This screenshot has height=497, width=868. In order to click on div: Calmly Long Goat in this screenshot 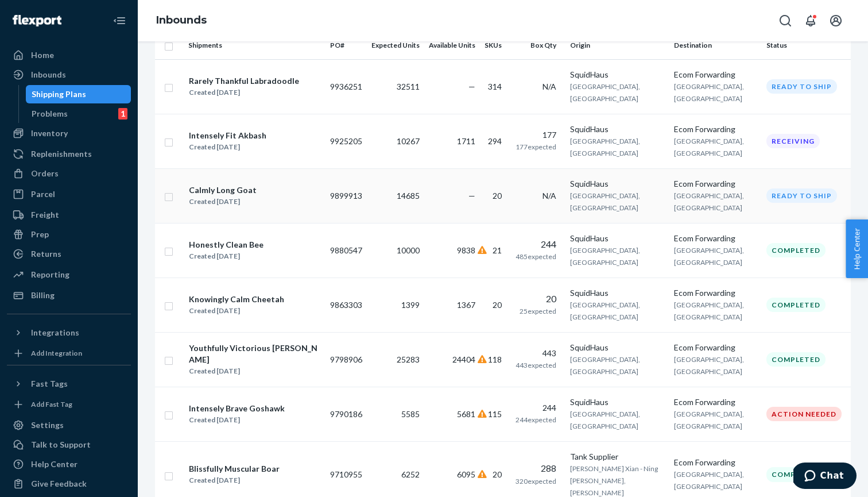, I will do `click(223, 190)`.